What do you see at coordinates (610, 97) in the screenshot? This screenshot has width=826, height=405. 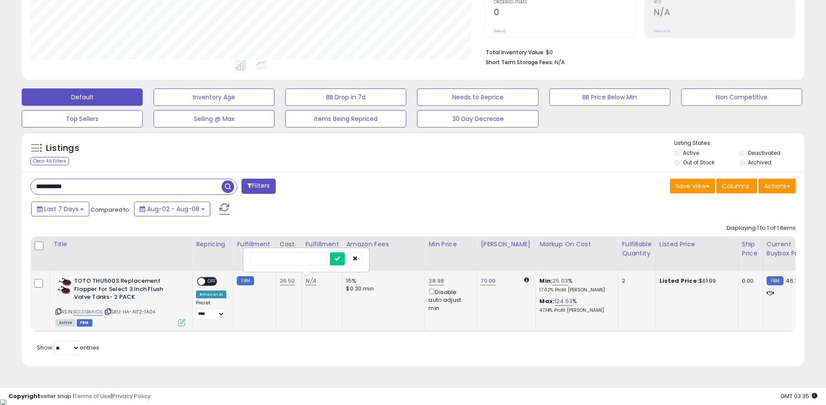 I see `button: BB Price Below Min` at bounding box center [610, 97].